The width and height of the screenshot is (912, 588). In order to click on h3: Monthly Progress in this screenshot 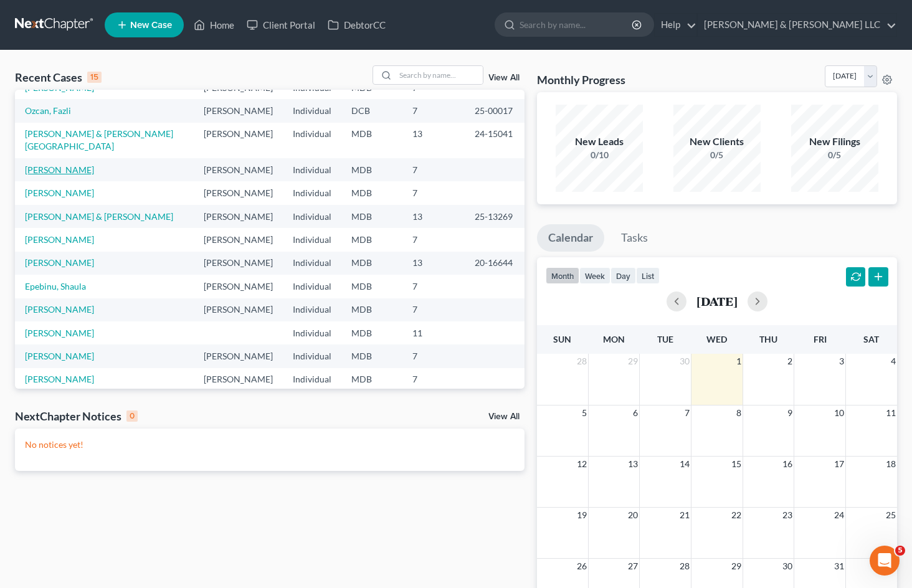, I will do `click(581, 80)`.